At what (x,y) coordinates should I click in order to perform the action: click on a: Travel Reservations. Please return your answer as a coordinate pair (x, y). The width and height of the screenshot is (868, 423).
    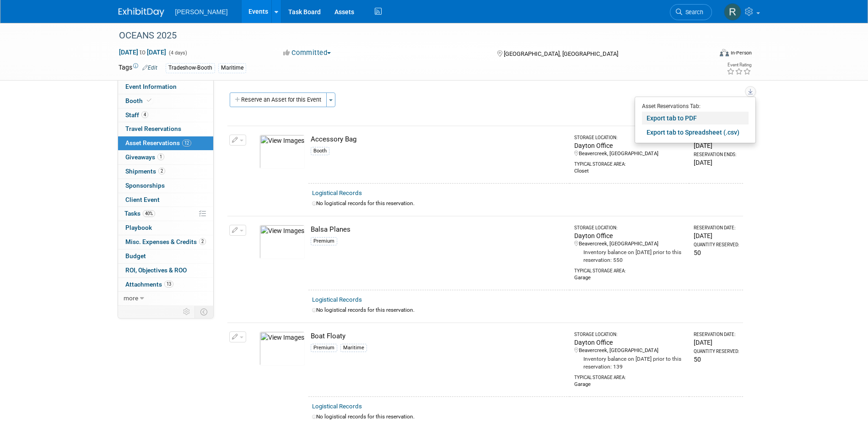
    Looking at the image, I should click on (165, 129).